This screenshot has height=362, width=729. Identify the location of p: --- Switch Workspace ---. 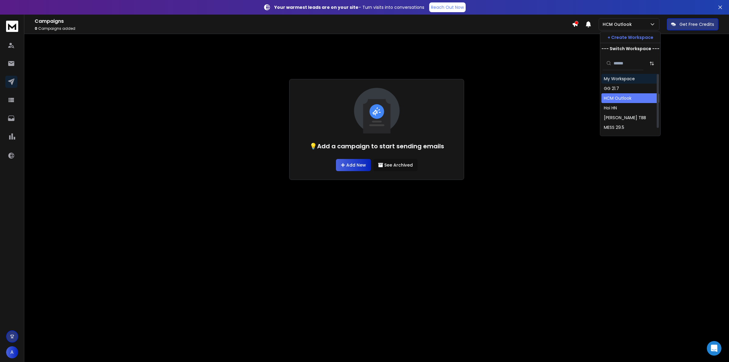
(631, 49).